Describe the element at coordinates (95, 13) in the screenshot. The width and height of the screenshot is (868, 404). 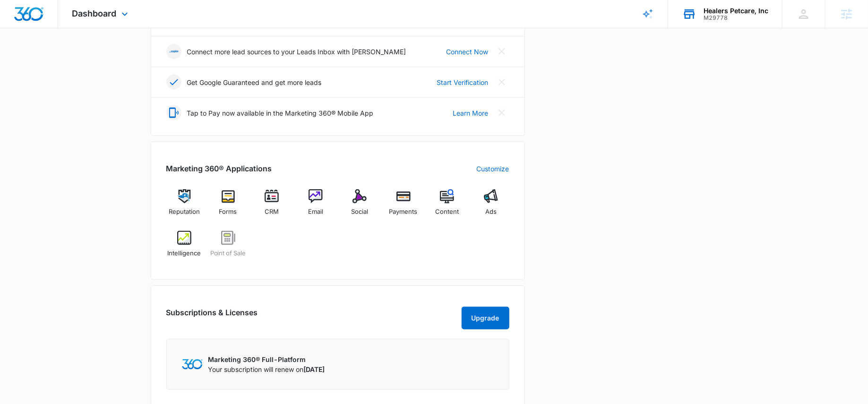
I see `span: Dashboard` at that location.